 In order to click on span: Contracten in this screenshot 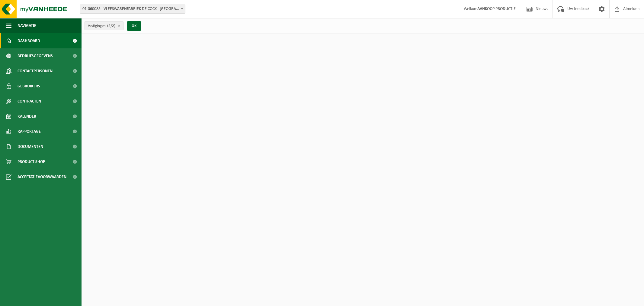, I will do `click(29, 101)`.